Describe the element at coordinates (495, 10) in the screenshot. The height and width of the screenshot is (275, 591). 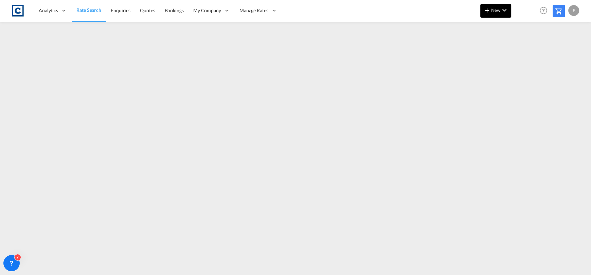
I see `span: New` at that location.